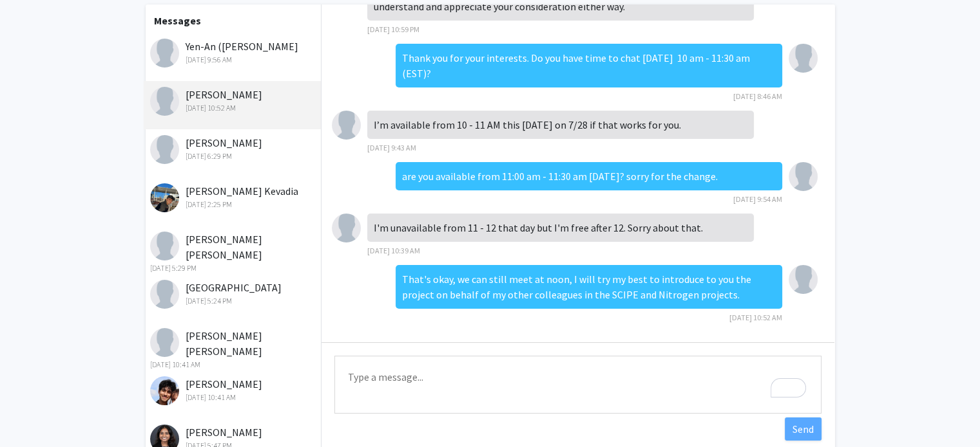 The image size is (980, 447). Describe the element at coordinates (164, 246) in the screenshot. I see `img: Sumanth Reddy Koppula` at that location.